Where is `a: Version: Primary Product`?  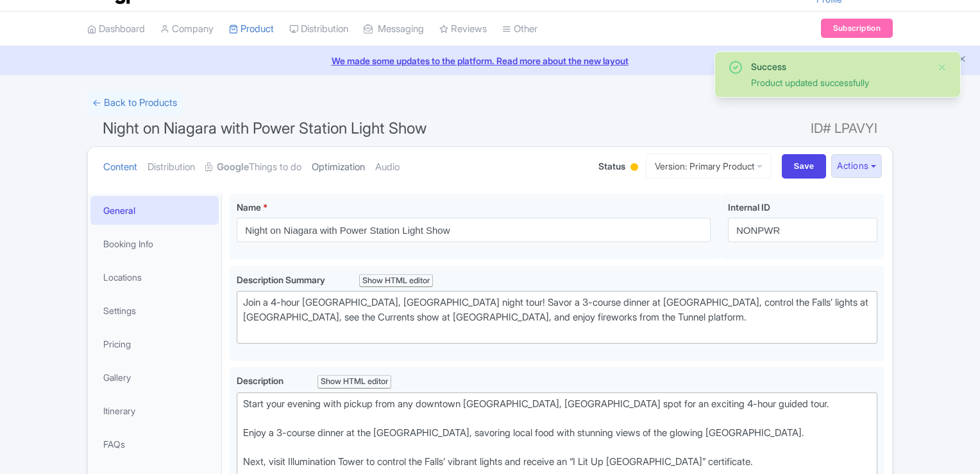 a: Version: Primary Product is located at coordinates (709, 166).